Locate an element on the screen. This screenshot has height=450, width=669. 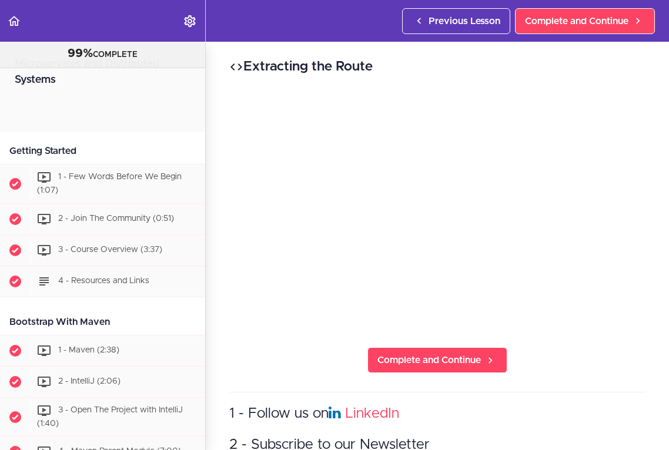
span: 4 - Resources and Links is located at coordinates (103, 281).